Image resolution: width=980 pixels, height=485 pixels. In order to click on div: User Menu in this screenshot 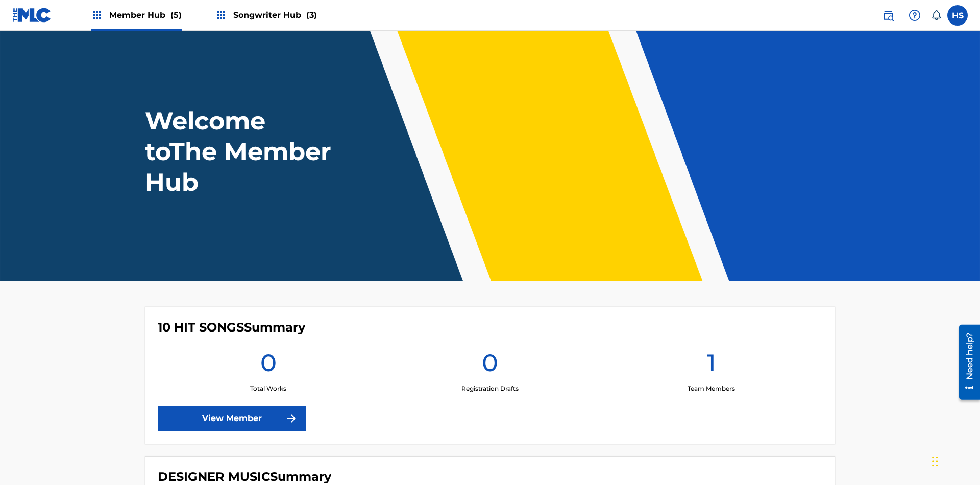, I will do `click(958, 15)`.